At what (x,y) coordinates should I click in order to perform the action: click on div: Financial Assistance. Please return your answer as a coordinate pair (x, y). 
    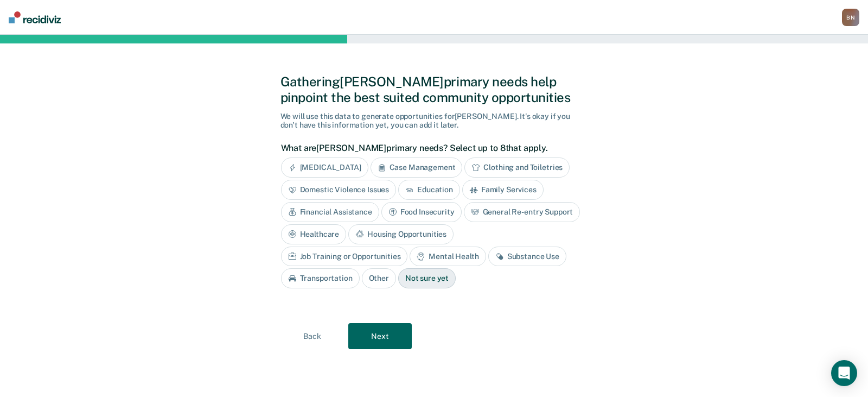
    Looking at the image, I should click on (330, 212).